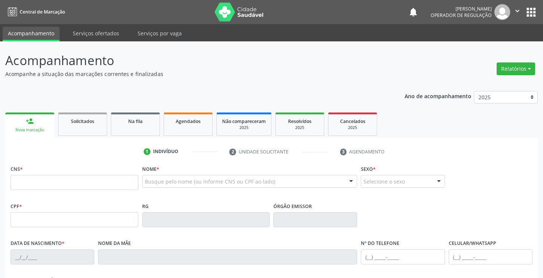  I want to click on div: 1, so click(147, 152).